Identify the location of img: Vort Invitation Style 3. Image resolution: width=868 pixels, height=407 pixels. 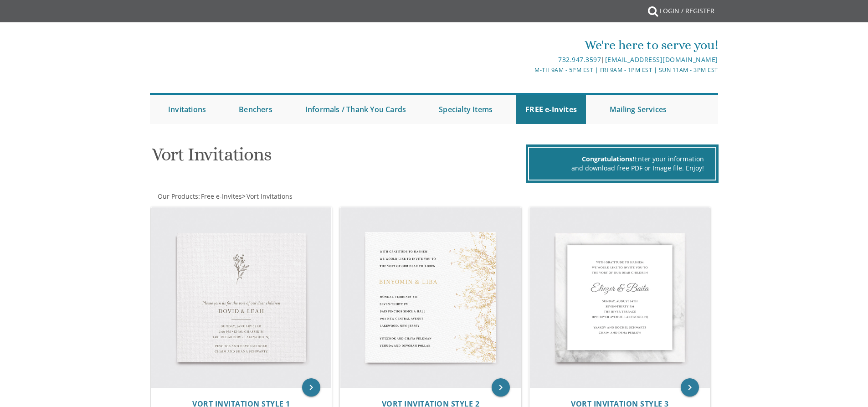
(621, 297).